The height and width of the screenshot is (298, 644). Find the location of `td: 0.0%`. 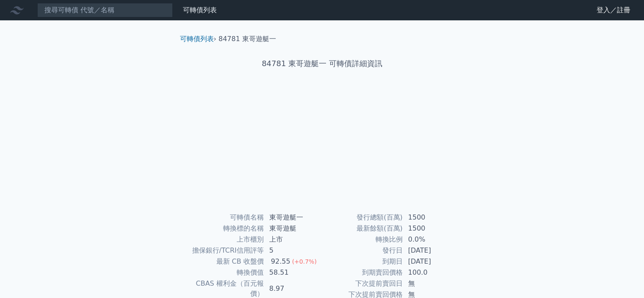

td: 0.0% is located at coordinates (432, 239).